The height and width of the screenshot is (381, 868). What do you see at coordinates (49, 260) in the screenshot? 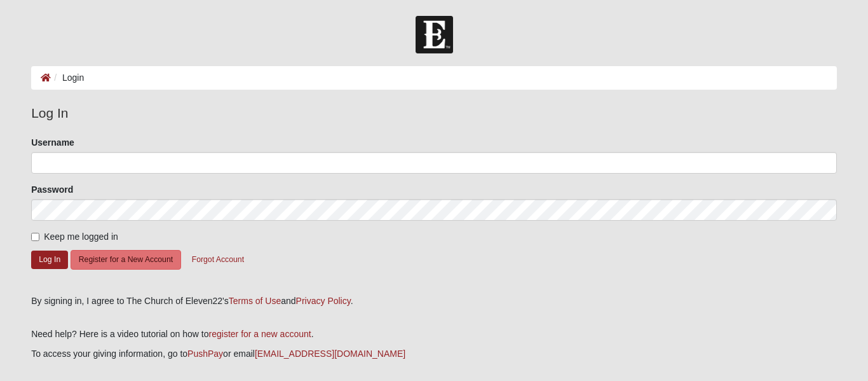
I see `button: Log In` at bounding box center [49, 260].